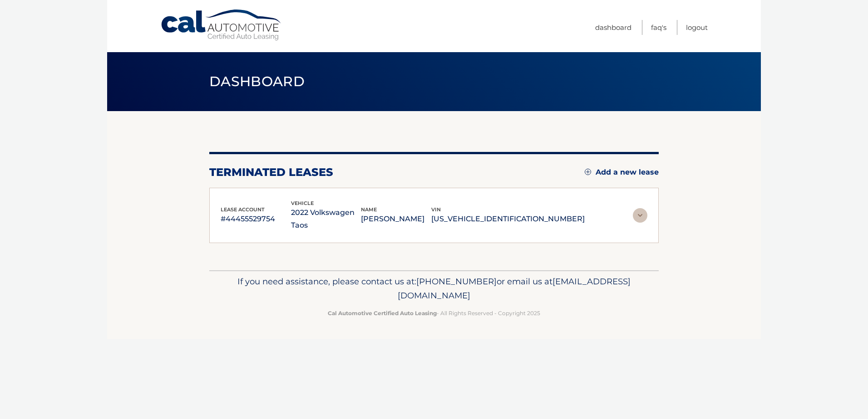  Describe the element at coordinates (222, 25) in the screenshot. I see `a: Cal Automotive` at that location.